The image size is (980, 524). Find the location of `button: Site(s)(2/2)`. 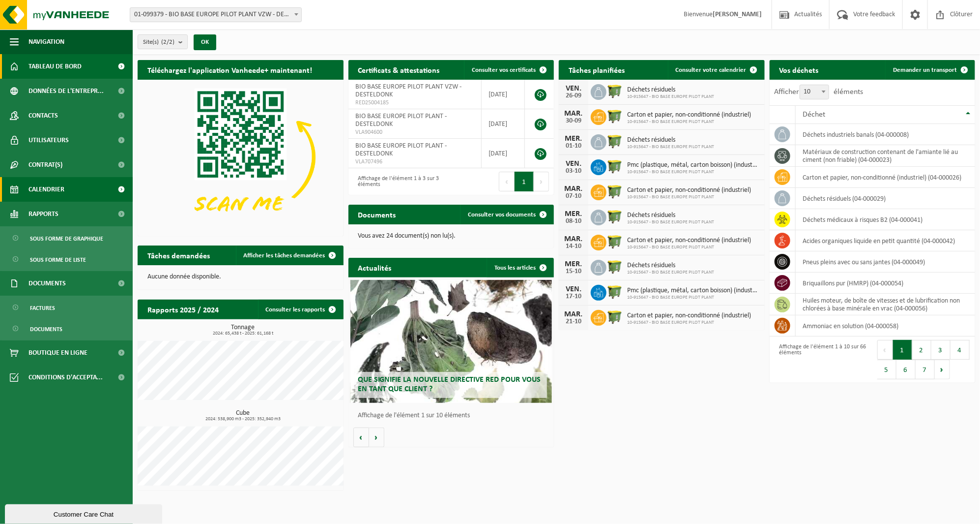

button: Site(s)(2/2) is located at coordinates (163, 42).